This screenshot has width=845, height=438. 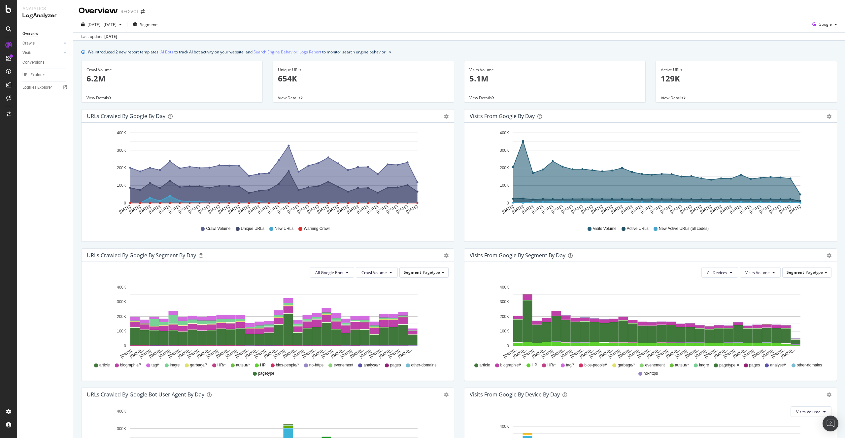 What do you see at coordinates (825, 24) in the screenshot?
I see `button: Google` at bounding box center [825, 24].